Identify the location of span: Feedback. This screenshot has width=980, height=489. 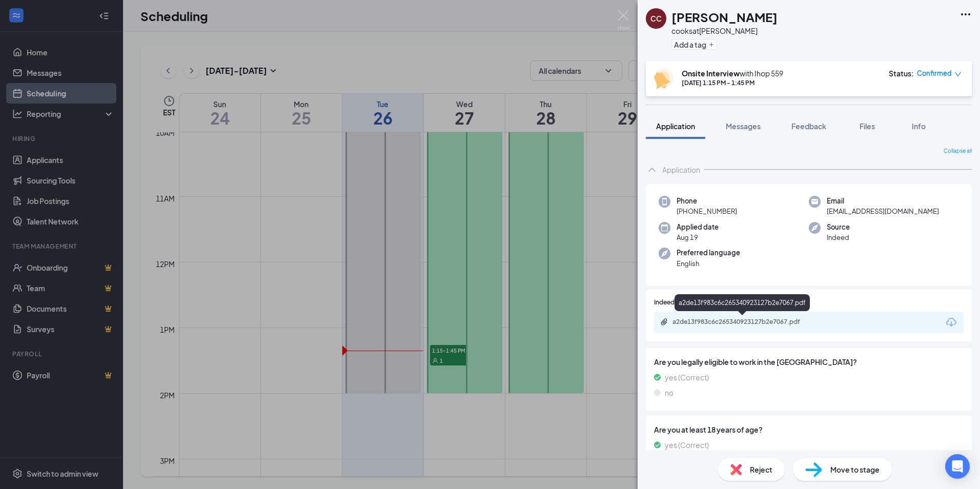
(809, 126).